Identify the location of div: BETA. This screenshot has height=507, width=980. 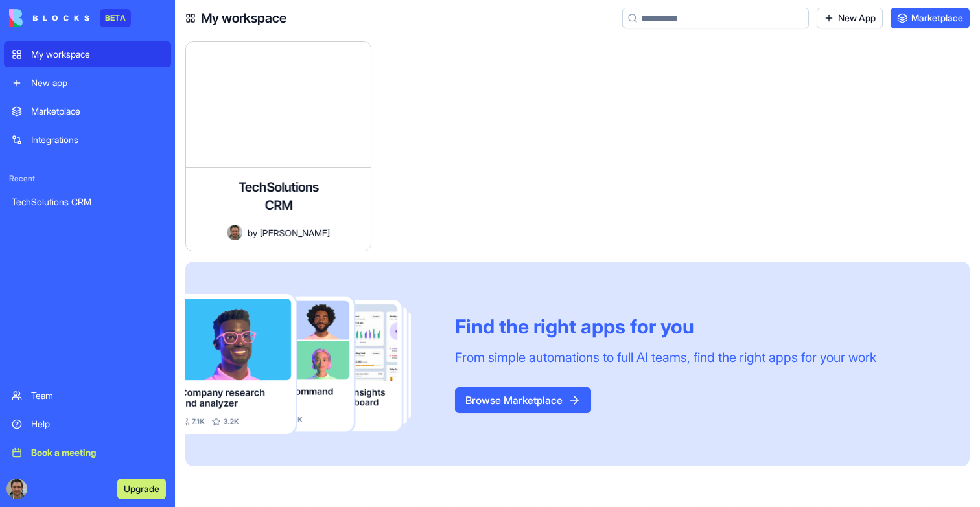
(115, 18).